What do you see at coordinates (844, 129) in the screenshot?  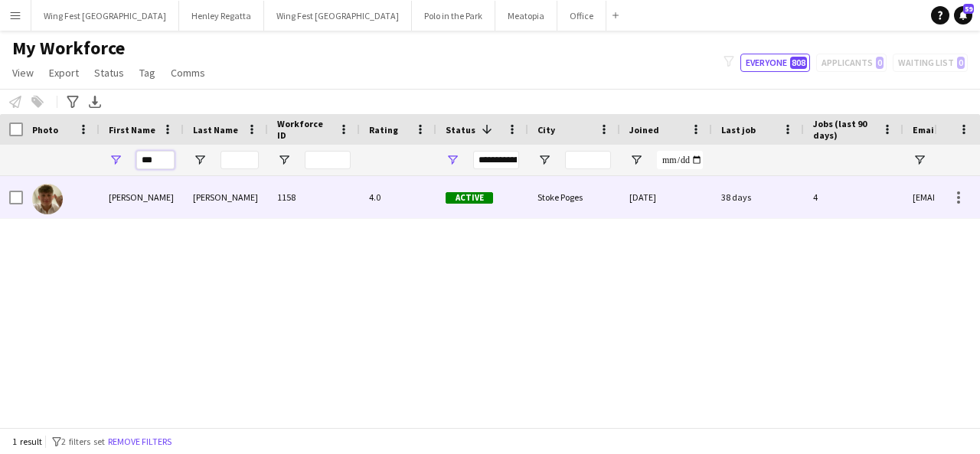 I see `span: Jobs (last 90 days)` at bounding box center [844, 129].